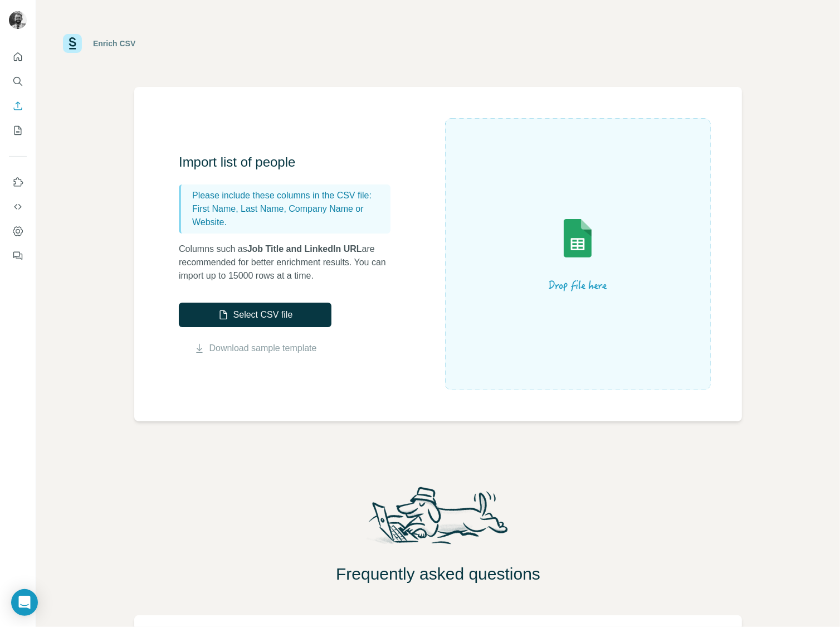 This screenshot has width=840, height=627. Describe the element at coordinates (18, 130) in the screenshot. I see `button: My lists` at that location.